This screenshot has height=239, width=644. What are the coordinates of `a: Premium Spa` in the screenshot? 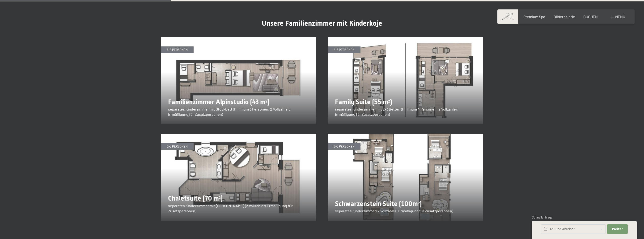 It's located at (534, 17).